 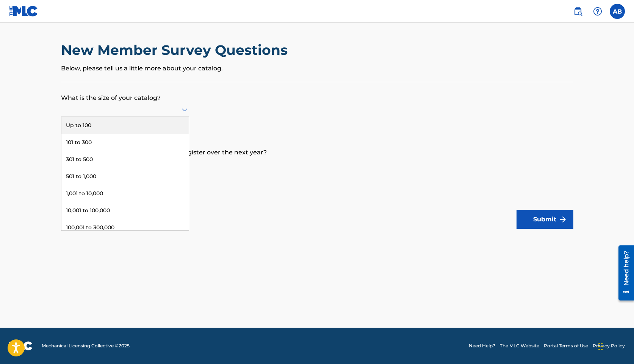 What do you see at coordinates (317, 92) in the screenshot?
I see `p: What is the size of your catalog?` at bounding box center [317, 92].